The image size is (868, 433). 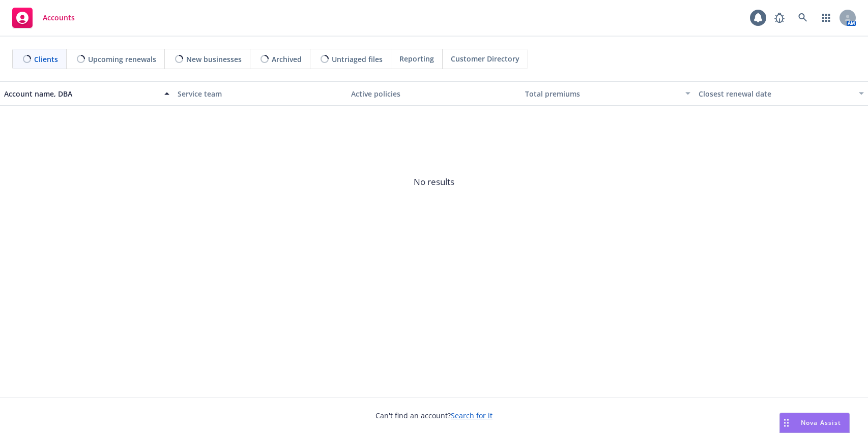 I want to click on span: Clients, so click(x=46, y=59).